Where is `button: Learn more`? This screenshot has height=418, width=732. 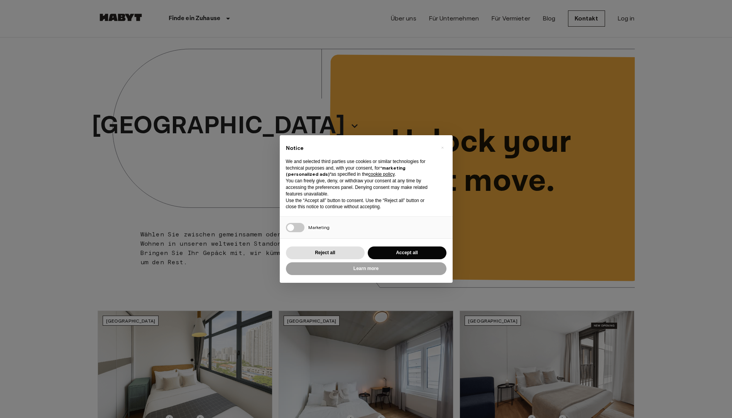
button: Learn more is located at coordinates (366, 268).